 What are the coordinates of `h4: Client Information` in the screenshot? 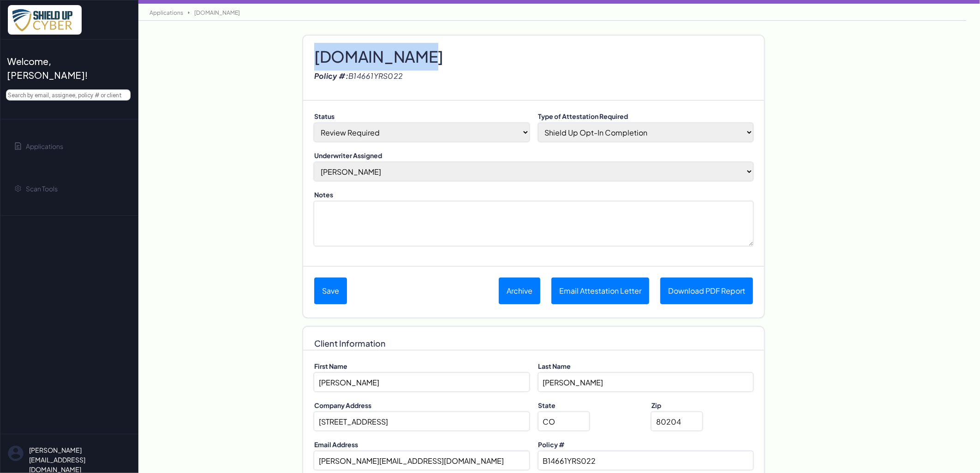 It's located at (534, 339).